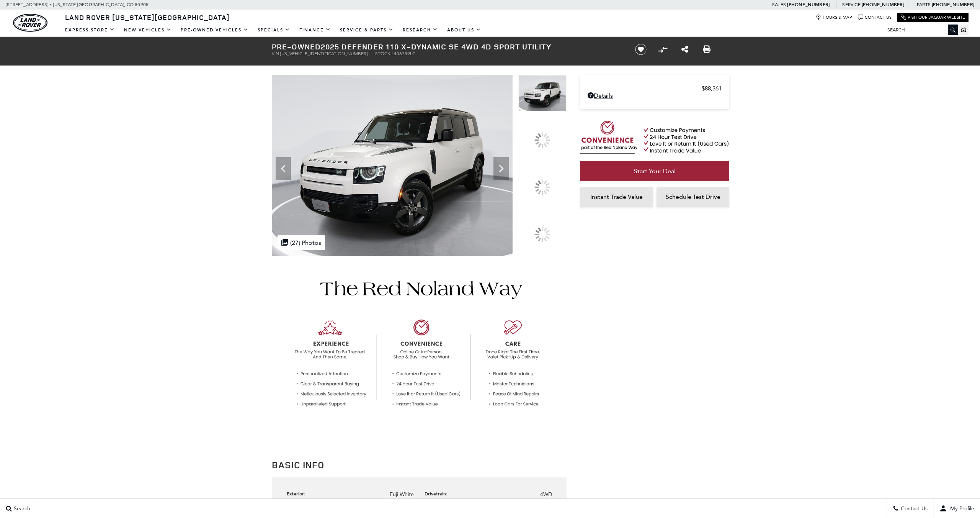  I want to click on span: Contact Us, so click(914, 508).